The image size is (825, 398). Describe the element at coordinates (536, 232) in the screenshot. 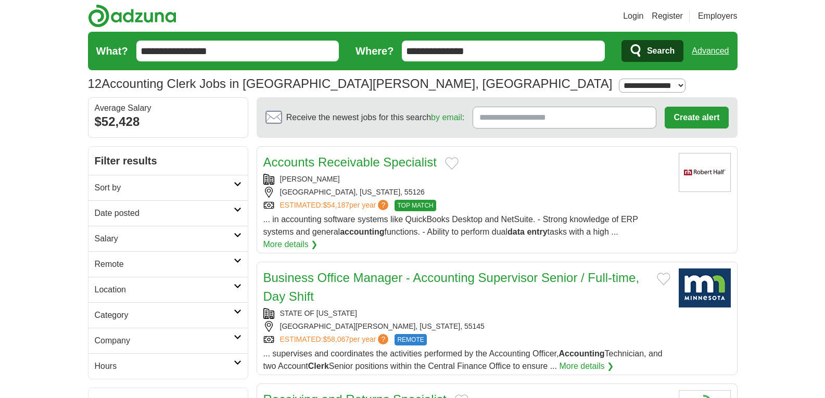

I see `strong: entry` at that location.